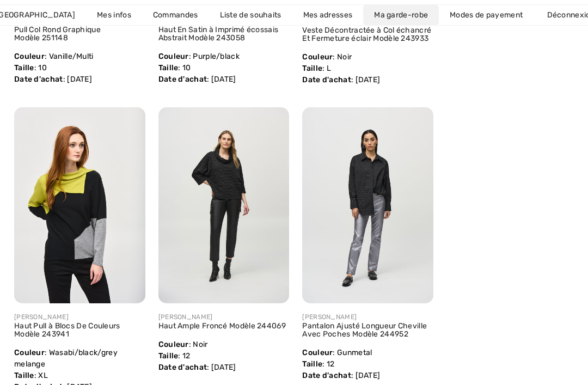  I want to click on a: Haut Ample Froncé Modèle 244069, so click(222, 326).